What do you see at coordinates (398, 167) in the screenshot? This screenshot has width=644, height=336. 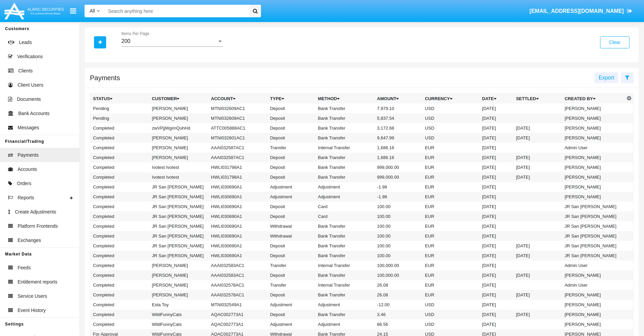 I see `td: 999,000.00` at bounding box center [398, 167].